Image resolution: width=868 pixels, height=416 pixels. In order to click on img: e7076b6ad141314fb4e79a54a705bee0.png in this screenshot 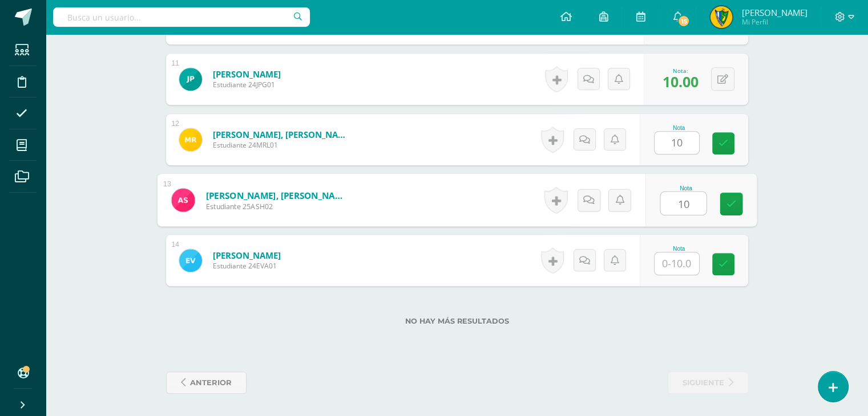, I will do `click(183, 199)`.